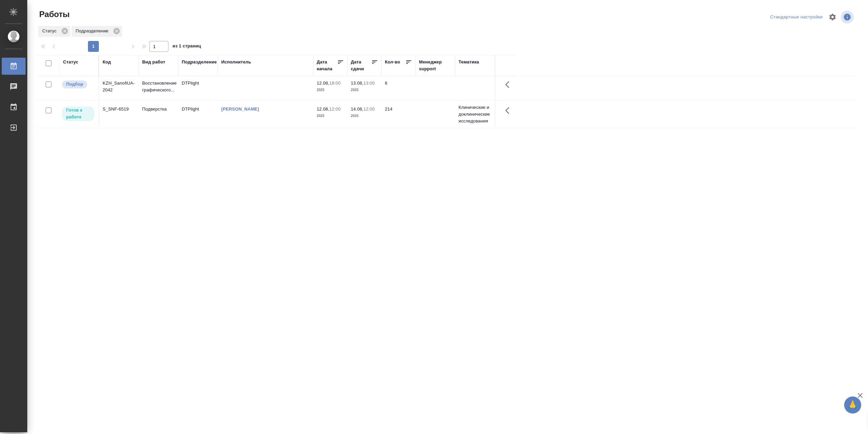 This screenshot has width=868, height=434. I want to click on td: 6, so click(398, 88).